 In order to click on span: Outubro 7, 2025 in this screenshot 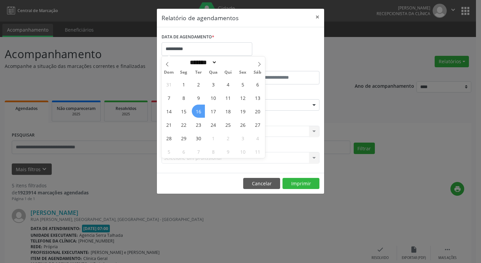, I will do `click(198, 151)`.